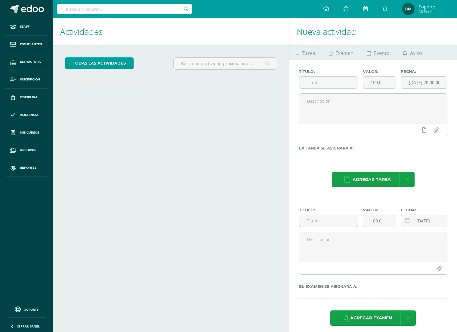 This screenshot has width=457, height=332. What do you see at coordinates (28, 327) in the screenshot?
I see `span: Cerrar panel` at bounding box center [28, 327].